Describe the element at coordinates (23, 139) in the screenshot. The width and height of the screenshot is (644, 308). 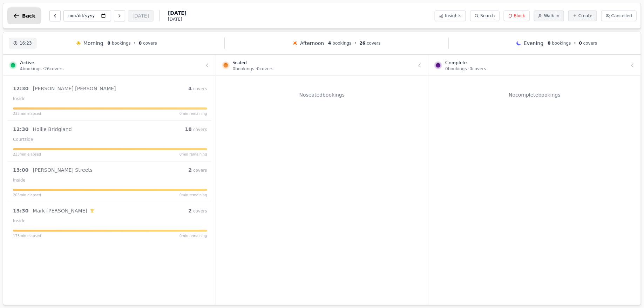
I see `span: Courtside` at that location.